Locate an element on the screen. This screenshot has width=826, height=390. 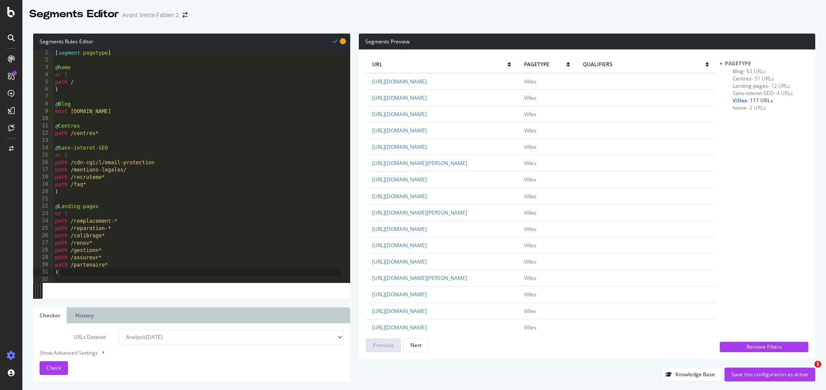
div: 22 is located at coordinates (43, 206).